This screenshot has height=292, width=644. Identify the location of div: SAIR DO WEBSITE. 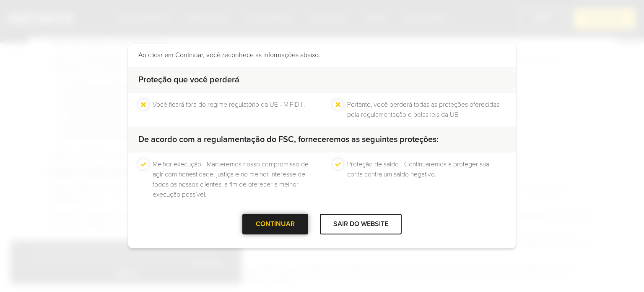
(360, 224).